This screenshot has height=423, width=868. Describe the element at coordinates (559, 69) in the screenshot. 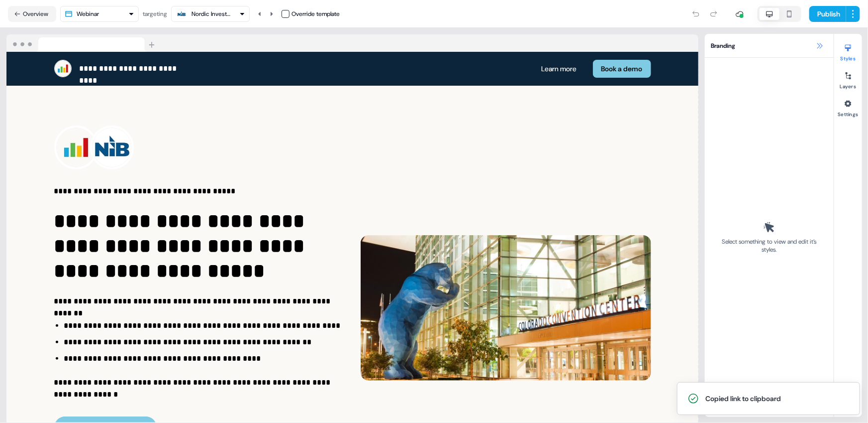

I see `button: Learn more` at that location.